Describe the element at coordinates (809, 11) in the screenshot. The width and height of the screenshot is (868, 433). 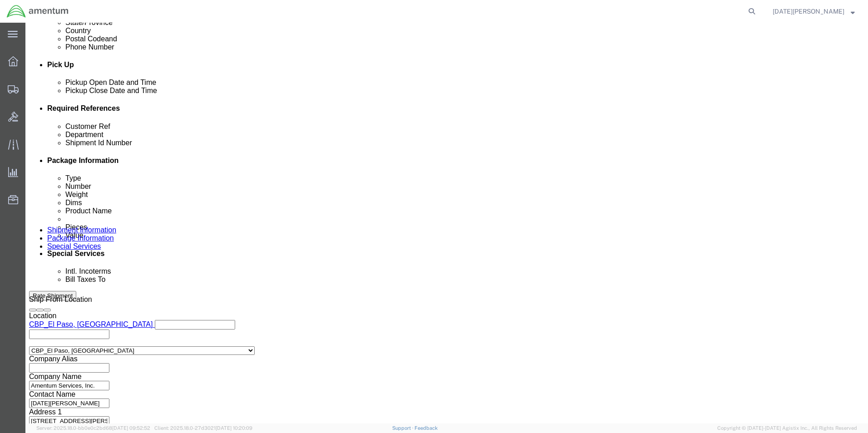
I see `span: Noel Arrieta` at that location.